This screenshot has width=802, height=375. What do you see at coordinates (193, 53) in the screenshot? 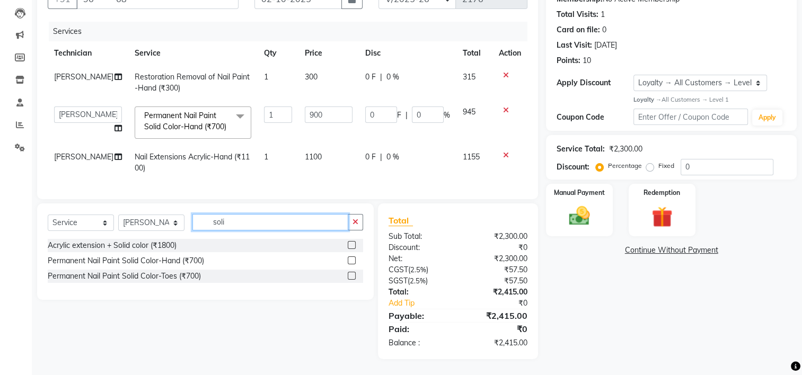
I see `th: Service` at bounding box center [193, 53].